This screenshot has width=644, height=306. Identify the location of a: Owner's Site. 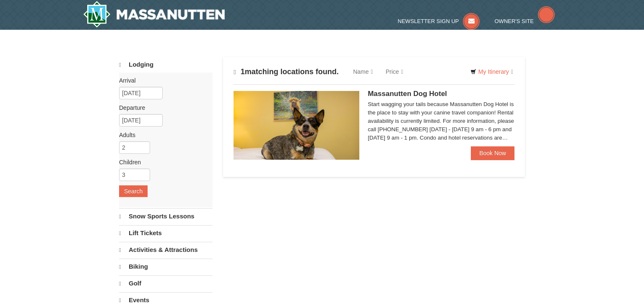
(525, 21).